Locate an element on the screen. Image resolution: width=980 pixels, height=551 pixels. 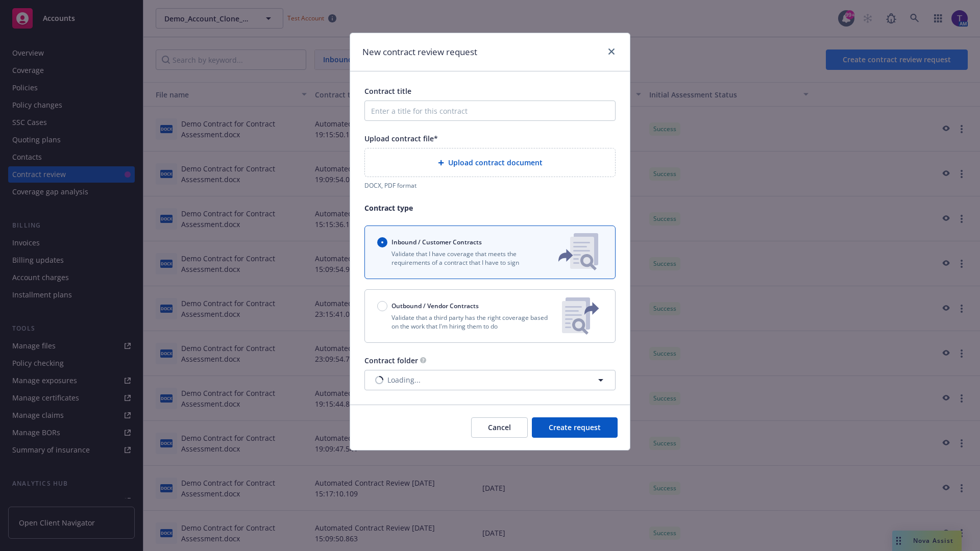
button: Outbound / Vendor ContractsValidate that a third party has the right coverage based on the work t... is located at coordinates (490, 316).